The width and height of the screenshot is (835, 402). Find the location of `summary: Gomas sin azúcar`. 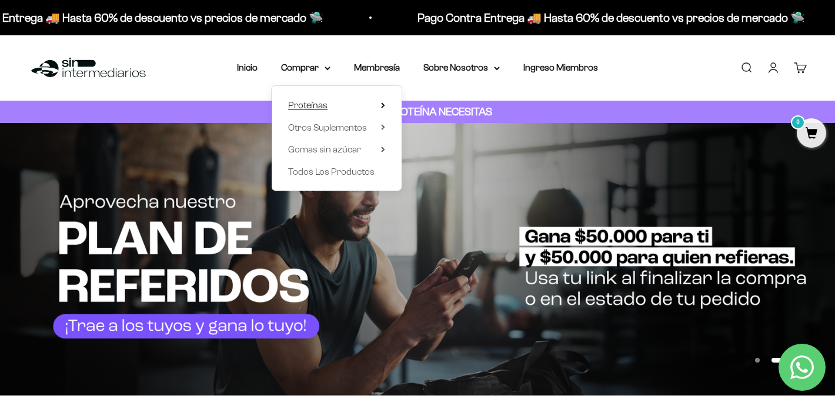

summary: Gomas sin azúcar is located at coordinates (336, 149).